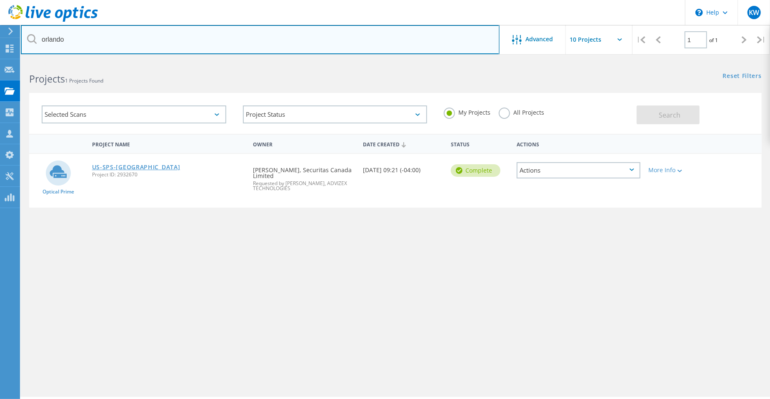 Image resolution: width=770 pixels, height=399 pixels. I want to click on input: Search projects by name, owner, ID, company, etc, so click(260, 40).